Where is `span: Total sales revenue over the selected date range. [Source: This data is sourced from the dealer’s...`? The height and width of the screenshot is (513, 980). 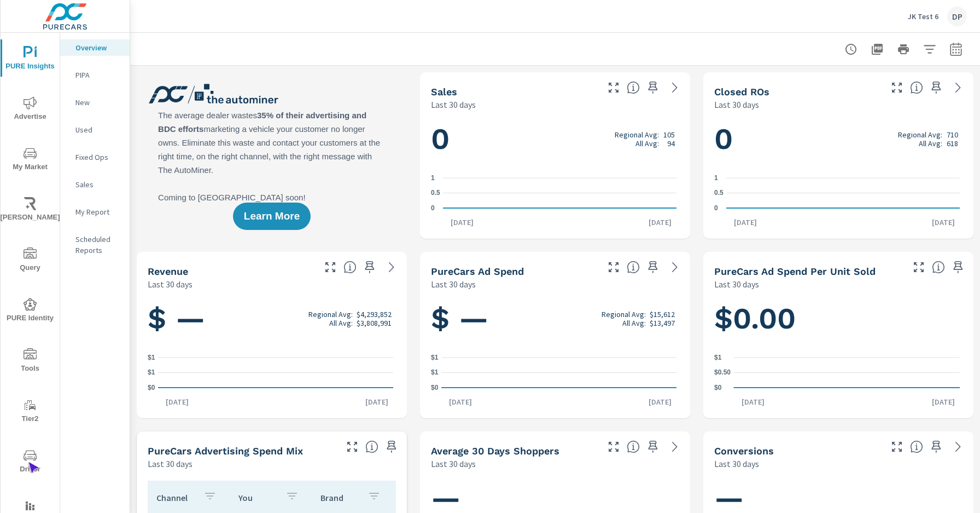
span: Total sales revenue over the selected date range. [Source: This data is sourced from the dealer’s... is located at coordinates (350, 267).